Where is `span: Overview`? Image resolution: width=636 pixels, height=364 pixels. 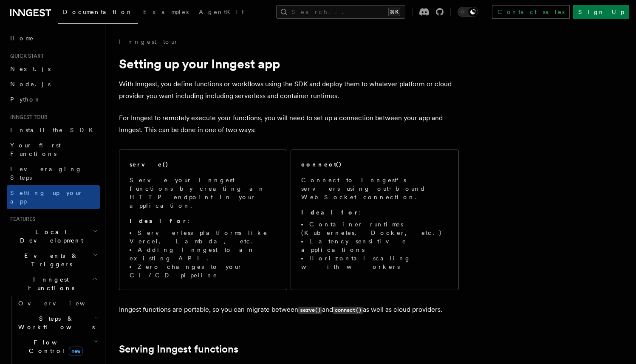
span: Overview is located at coordinates (62, 303).